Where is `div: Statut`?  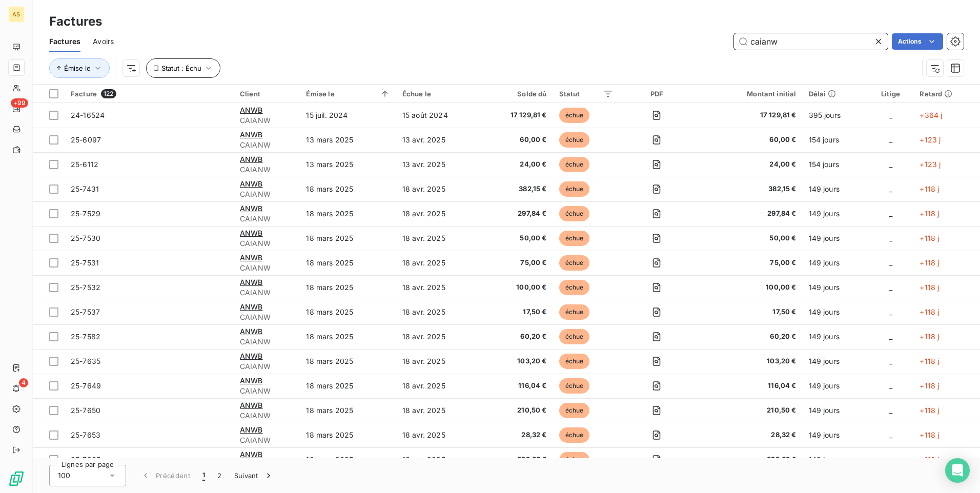
div: Statut is located at coordinates (586, 94).